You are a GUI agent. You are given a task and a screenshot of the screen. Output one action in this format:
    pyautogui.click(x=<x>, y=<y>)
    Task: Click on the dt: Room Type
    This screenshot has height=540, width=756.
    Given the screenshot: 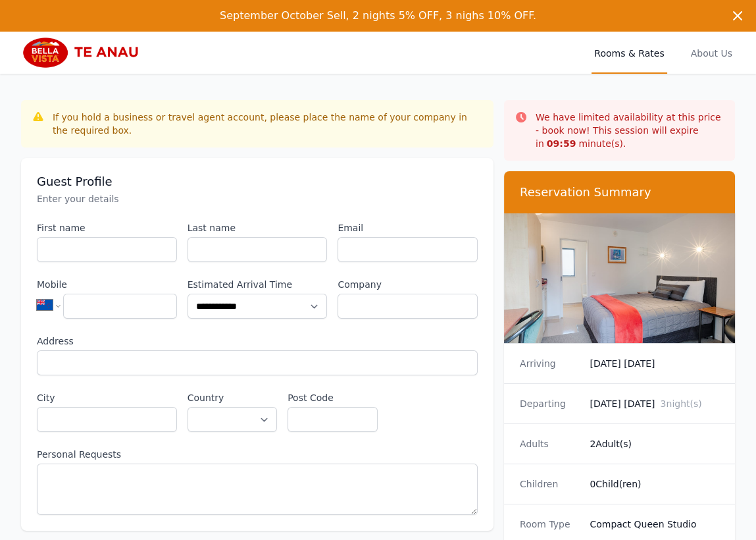 What is the action you would take?
    pyautogui.click(x=550, y=524)
    